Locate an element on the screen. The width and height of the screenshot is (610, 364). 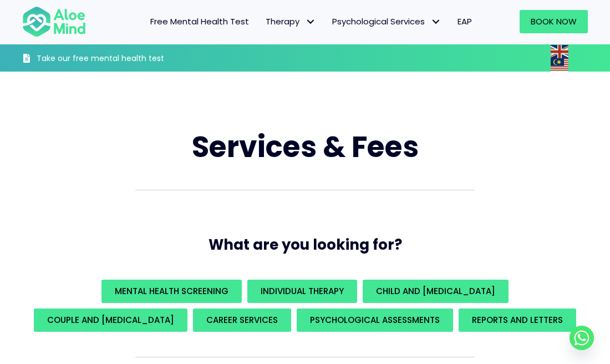
span: Mental Health Screening is located at coordinates (171, 291).